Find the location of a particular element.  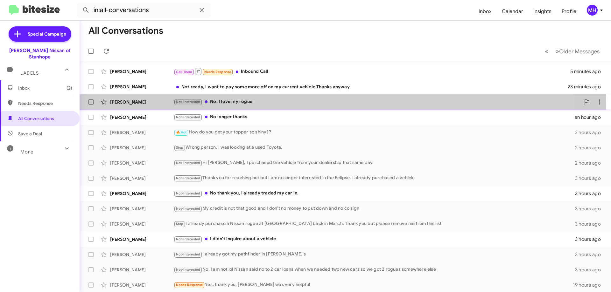

span: All Conversations is located at coordinates (36, 119).